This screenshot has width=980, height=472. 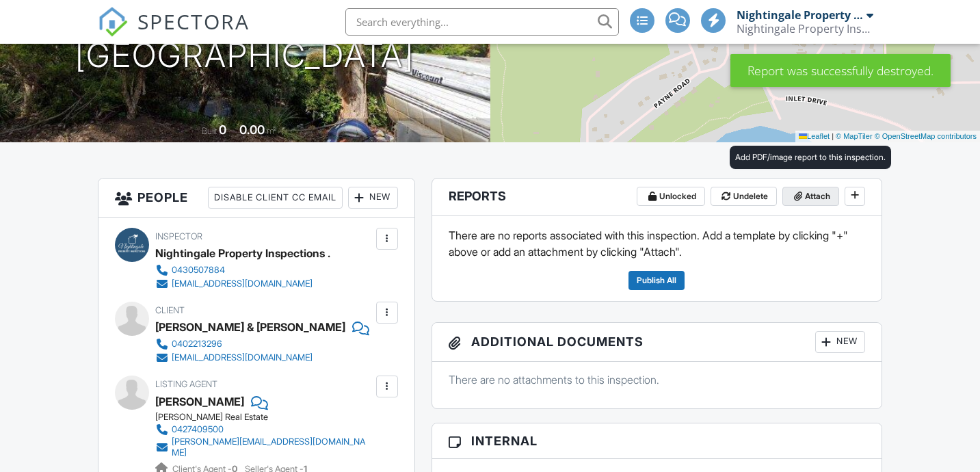 What do you see at coordinates (186, 384) in the screenshot?
I see `span: Listing Agent` at bounding box center [186, 384].